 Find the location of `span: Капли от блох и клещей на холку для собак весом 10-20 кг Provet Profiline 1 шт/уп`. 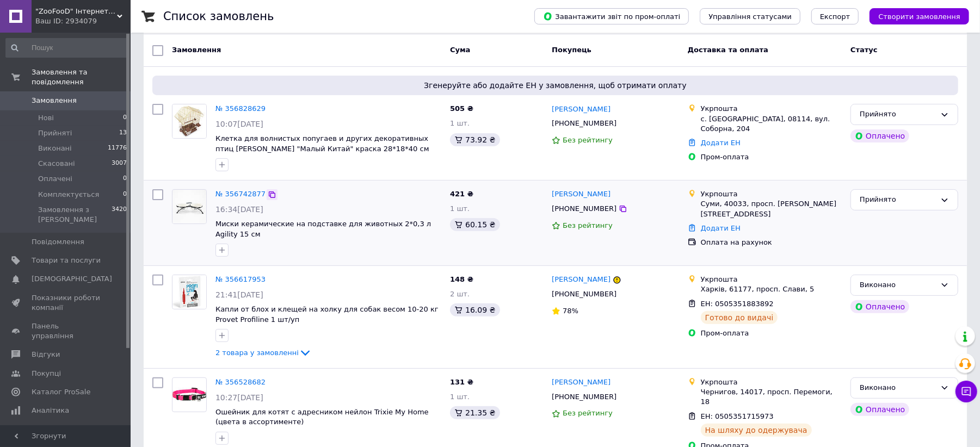

span: Капли от блох и клещей на холку для собак весом 10-20 кг Provet Profiline 1 шт/уп is located at coordinates (327, 315).